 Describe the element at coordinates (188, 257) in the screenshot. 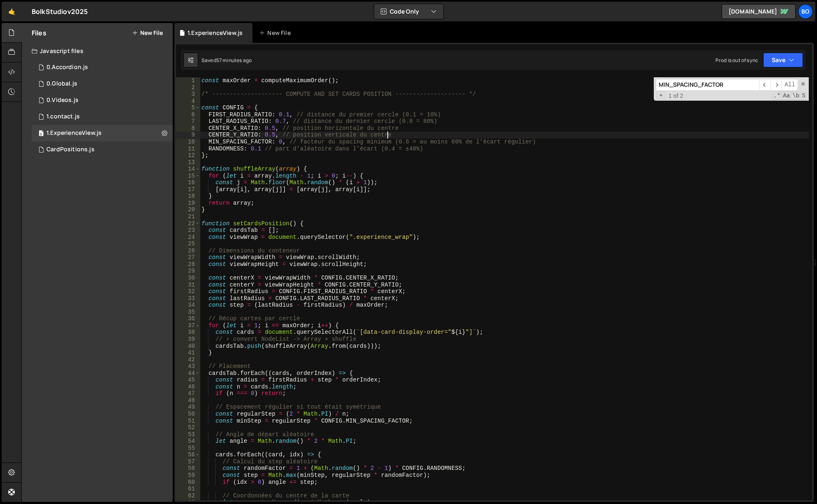

I see `div: 27` at that location.